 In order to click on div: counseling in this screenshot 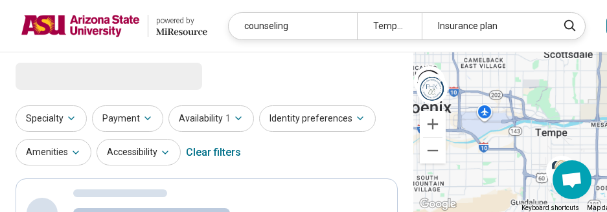, I will do `click(293, 26)`.